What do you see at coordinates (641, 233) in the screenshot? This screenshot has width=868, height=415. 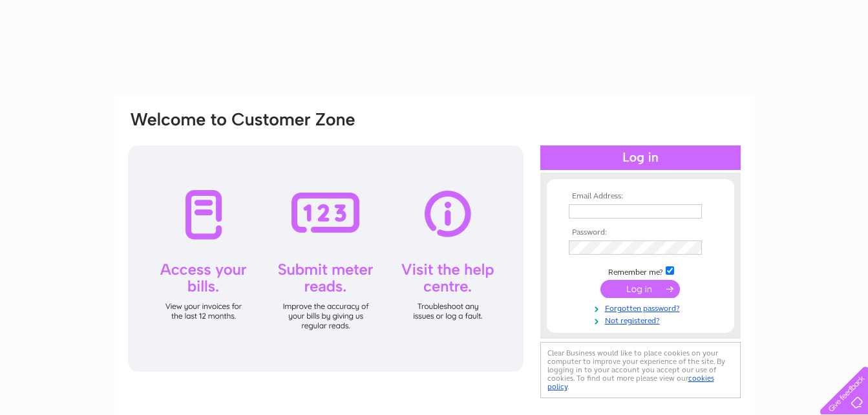 I see `th: Password:` at bounding box center [641, 233].